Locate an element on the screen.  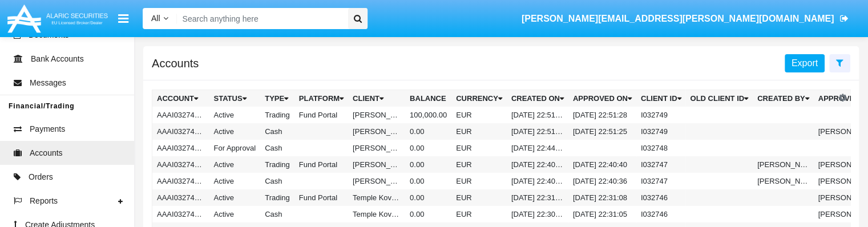
th: Currency is located at coordinates (479, 99).